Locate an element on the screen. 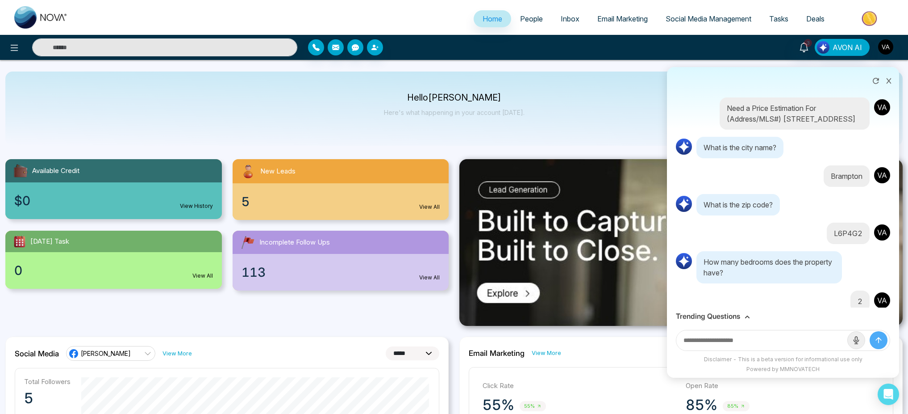  a: View History is located at coordinates (196, 206).